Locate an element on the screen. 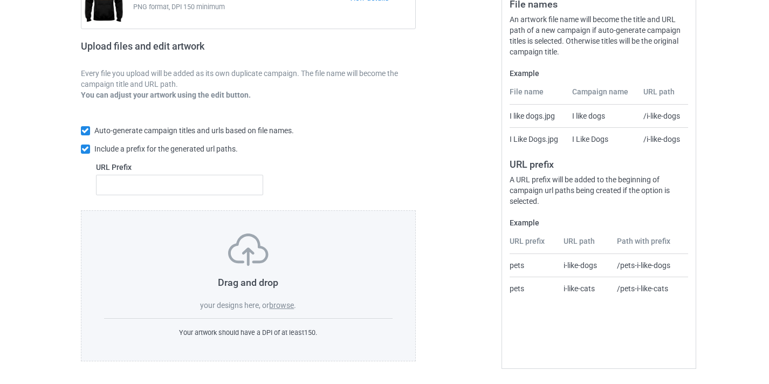  td: I like dogs.jpg is located at coordinates (537, 116).